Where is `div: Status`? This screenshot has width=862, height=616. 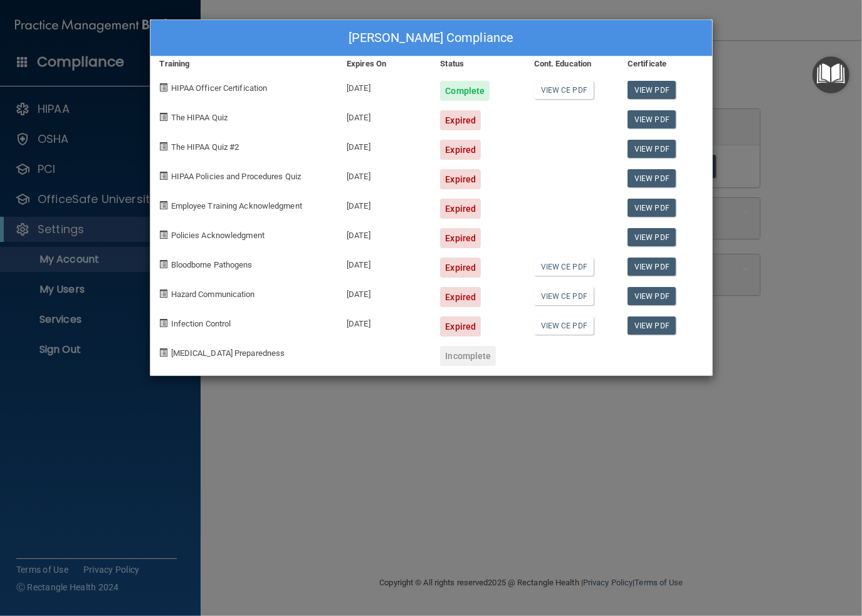
div: Status is located at coordinates (477, 64).